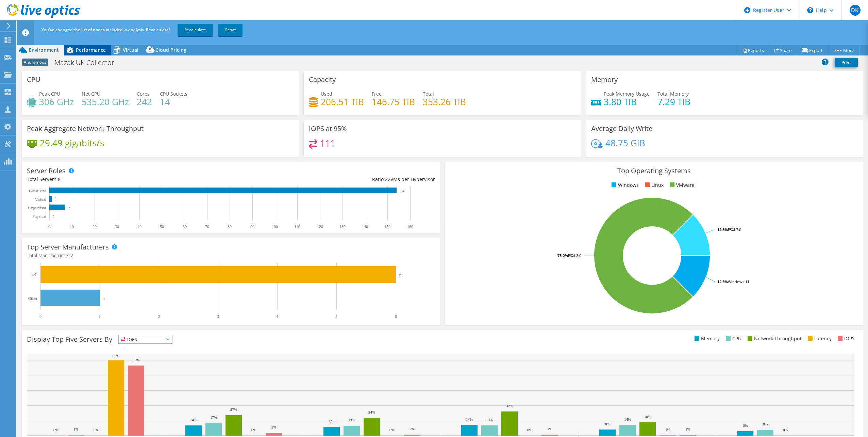  Describe the element at coordinates (342, 102) in the screenshot. I see `h4: 206.51 TiB` at that location.